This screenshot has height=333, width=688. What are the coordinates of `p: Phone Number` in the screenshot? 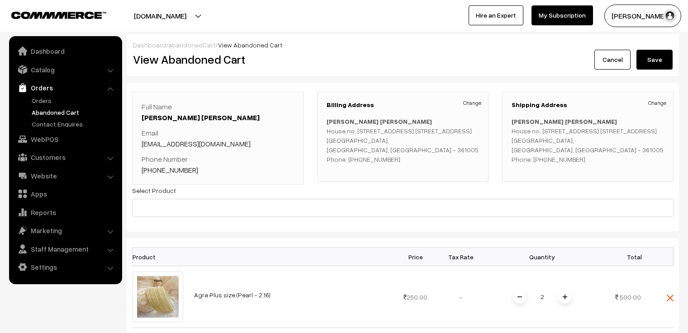 It's located at (218, 165).